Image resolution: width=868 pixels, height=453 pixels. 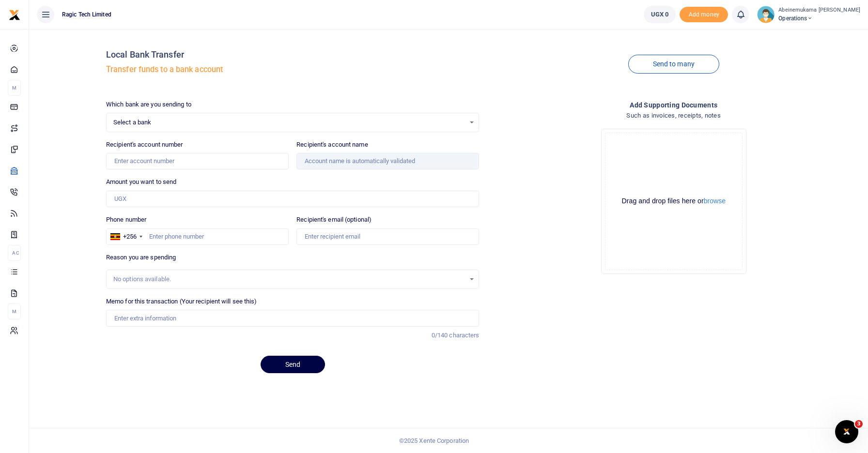 What do you see at coordinates (130, 237) in the screenshot?
I see `div: +256` at bounding box center [130, 237].